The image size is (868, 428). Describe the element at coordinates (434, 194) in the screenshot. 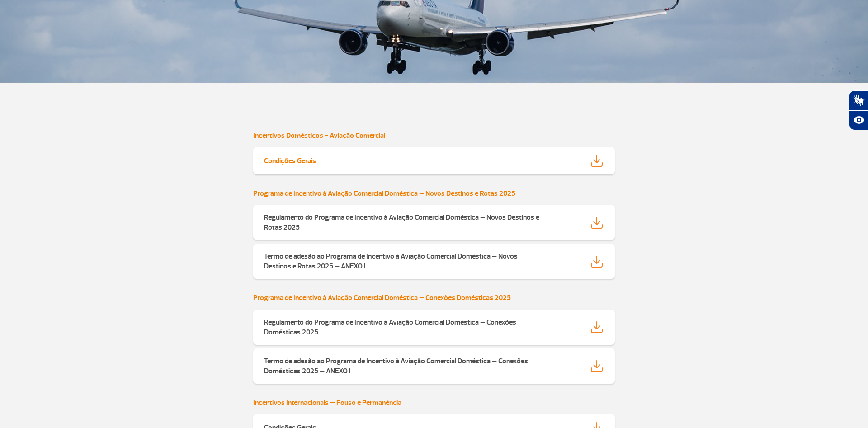

I see `h6: Programa de Incentivo à Aviação Comercial Doméstica – Novos Destinos e Rotas 2025` at that location.